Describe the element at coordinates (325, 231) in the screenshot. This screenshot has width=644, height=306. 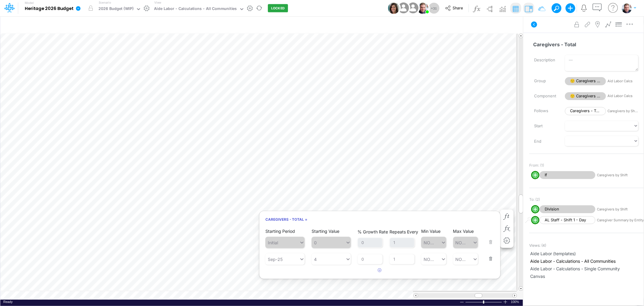
I see `label: Starting Value` at that location.